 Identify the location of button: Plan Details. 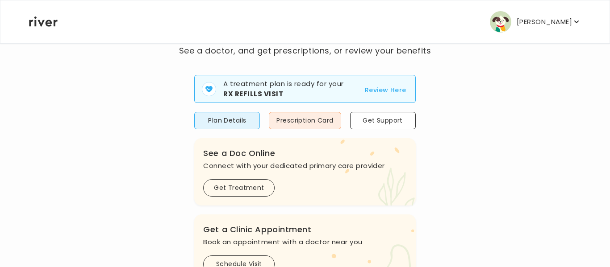
(227, 121).